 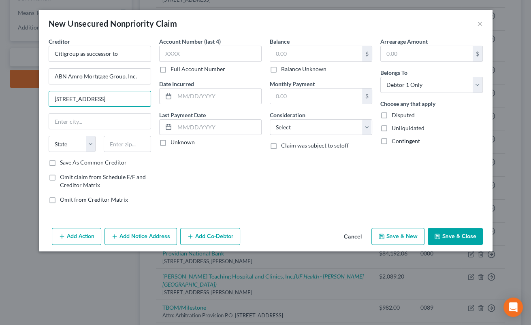 I want to click on label: Choose any that apply, so click(x=408, y=104).